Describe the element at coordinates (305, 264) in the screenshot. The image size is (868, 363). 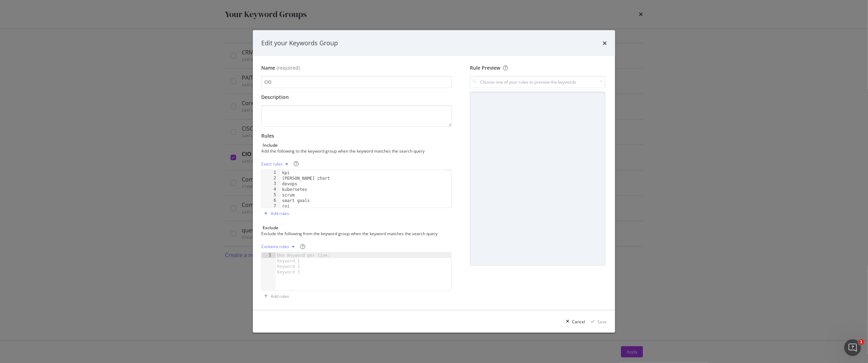
I see `div: One Keyword per line: Keyword 1 Keyword 2 Keyword 3` at that location.